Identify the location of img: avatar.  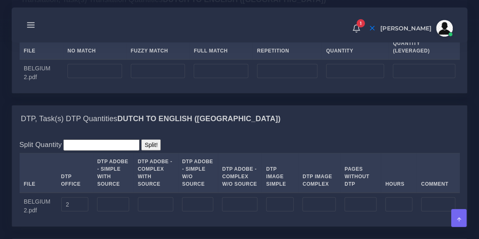
(444, 28).